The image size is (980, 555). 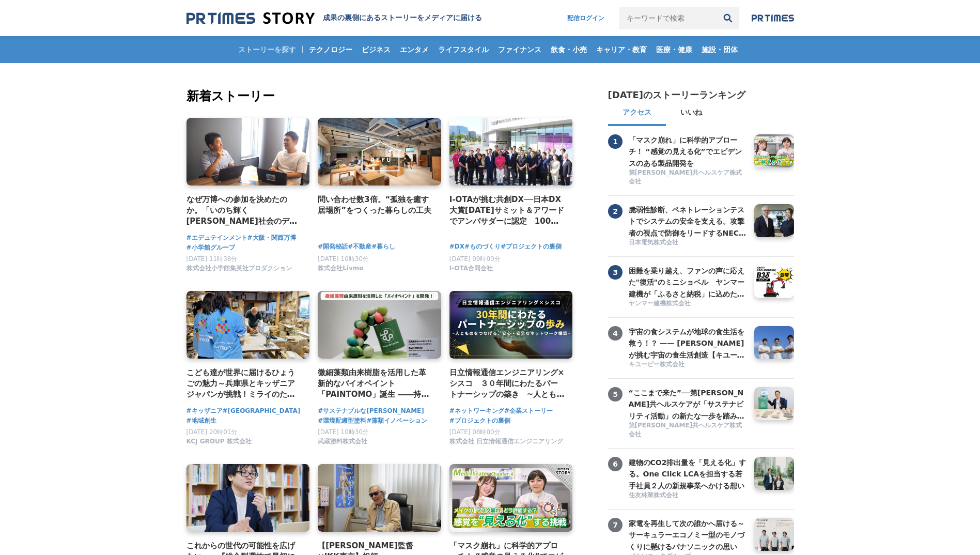 I want to click on span: #不動産, so click(x=360, y=246).